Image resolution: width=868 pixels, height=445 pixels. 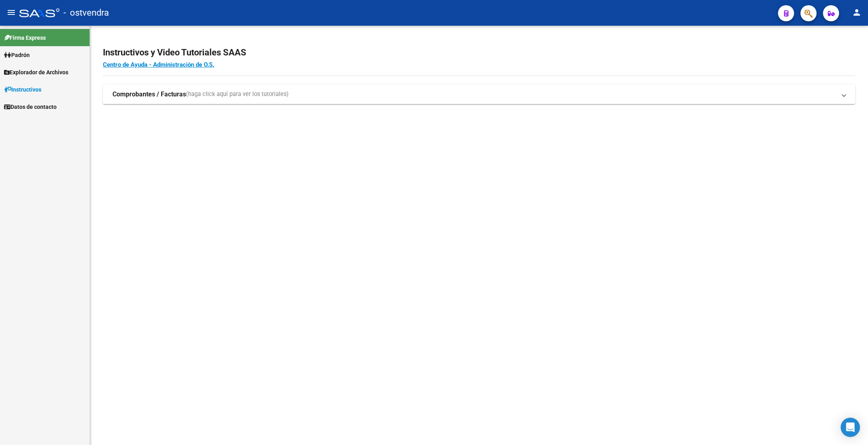 I want to click on span: Padrón, so click(x=17, y=55).